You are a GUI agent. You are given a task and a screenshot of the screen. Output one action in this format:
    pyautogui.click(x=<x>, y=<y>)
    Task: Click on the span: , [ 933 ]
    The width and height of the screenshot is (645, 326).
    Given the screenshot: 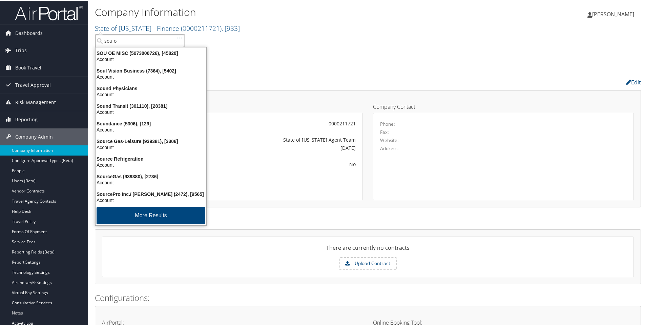 What is the action you would take?
    pyautogui.click(x=231, y=27)
    